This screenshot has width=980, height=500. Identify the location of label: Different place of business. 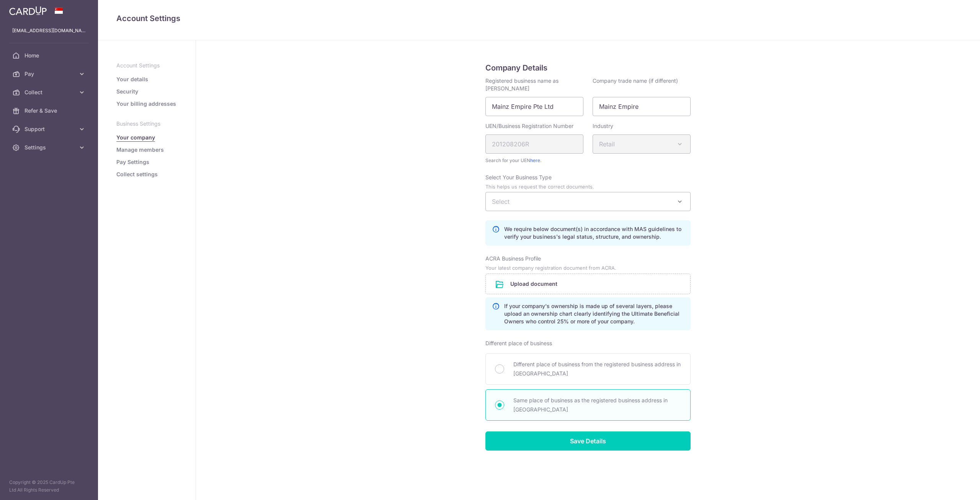
(518, 343).